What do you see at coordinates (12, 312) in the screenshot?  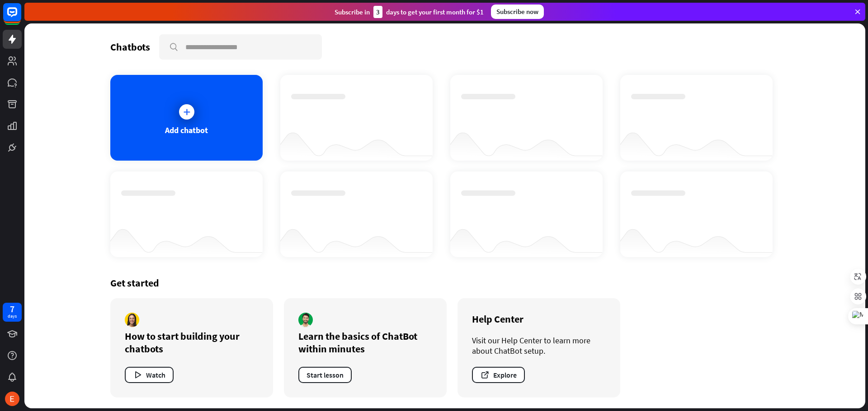 I see `a: 7 days` at bounding box center [12, 312].